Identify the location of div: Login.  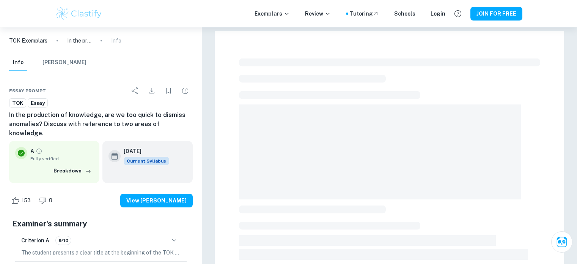
(438, 14).